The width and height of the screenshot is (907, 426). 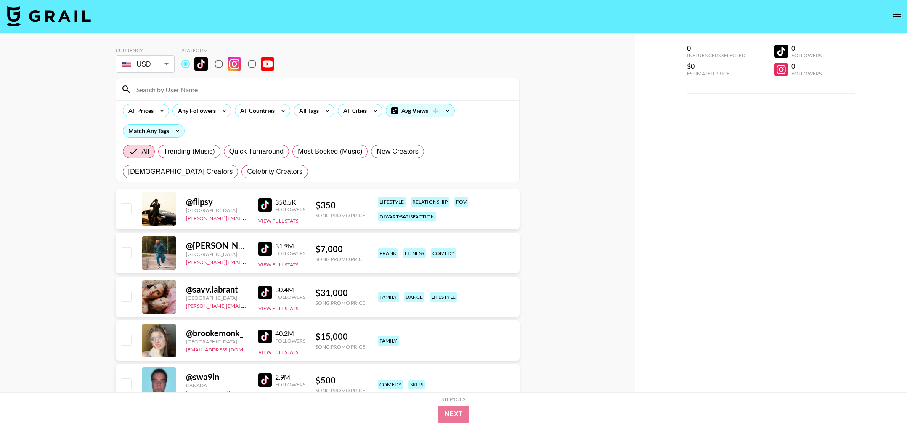 What do you see at coordinates (416, 384) in the screenshot?
I see `div: skits` at bounding box center [416, 384].